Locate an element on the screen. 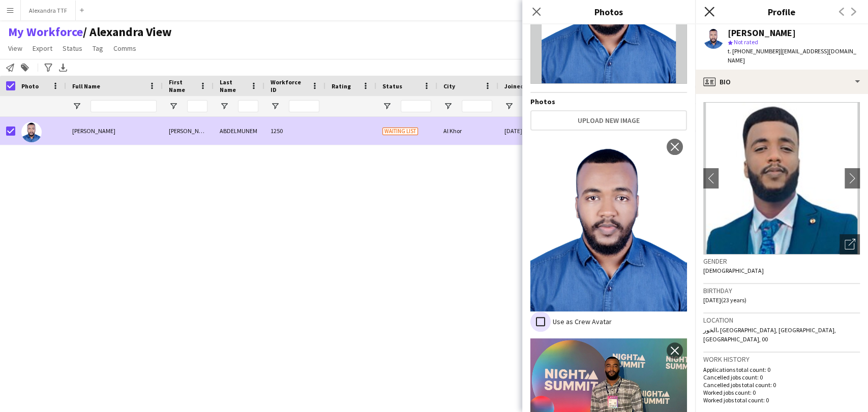 The height and width of the screenshot is (412, 868). app-action-btn: Add to tag is located at coordinates (25, 68).